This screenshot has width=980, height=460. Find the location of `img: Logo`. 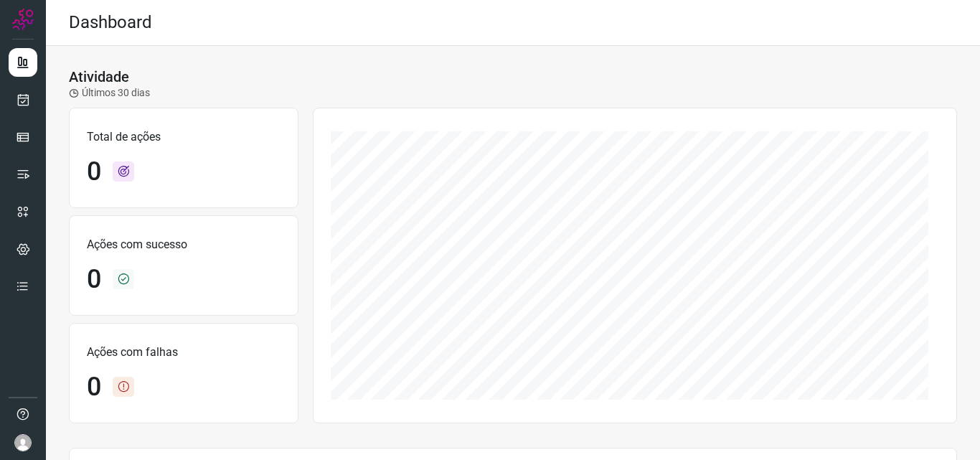

img: Logo is located at coordinates (23, 20).